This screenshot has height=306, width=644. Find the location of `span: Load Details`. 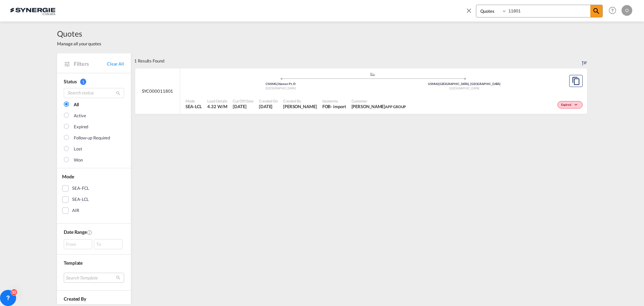

span: Load Details is located at coordinates (217, 101).